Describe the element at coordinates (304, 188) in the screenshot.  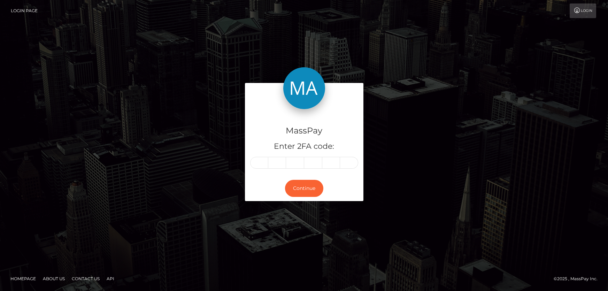
I see `button: Continue` at that location.